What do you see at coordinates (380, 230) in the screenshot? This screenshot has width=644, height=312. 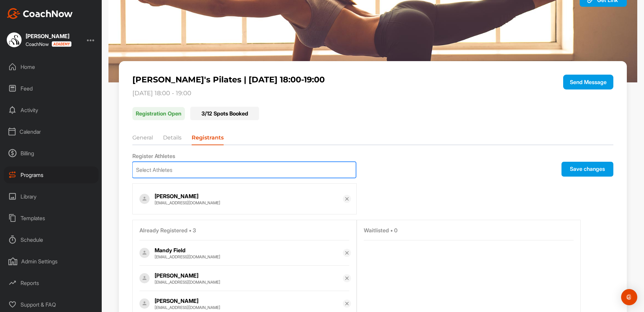 I see `span: Waitlisted • 0` at bounding box center [380, 230].